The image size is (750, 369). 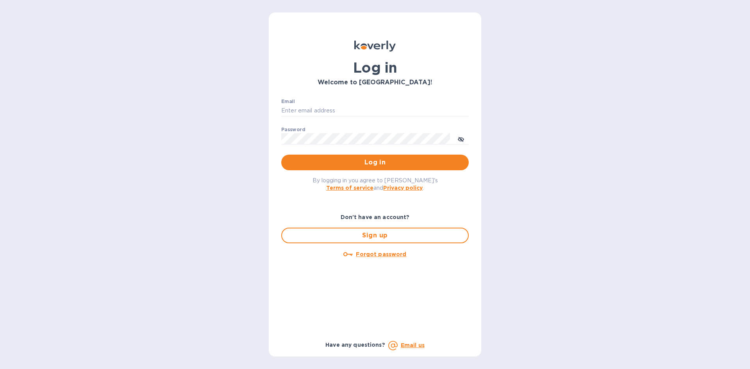 I want to click on b: Don't have an account?, so click(x=375, y=217).